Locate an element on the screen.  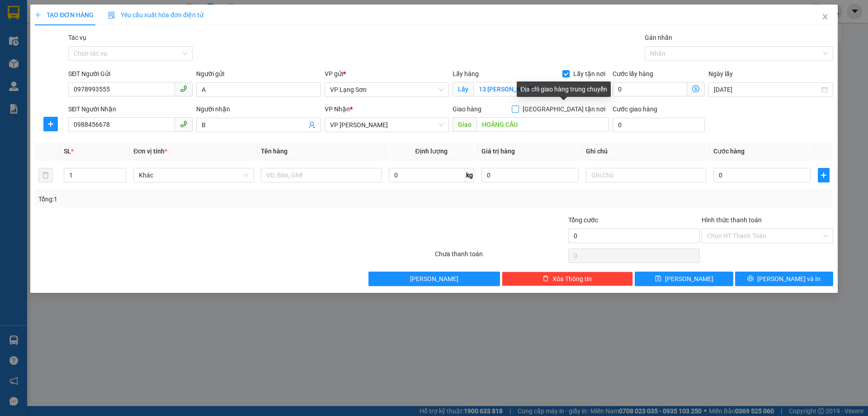
span: Giao is located at coordinates (465, 125).